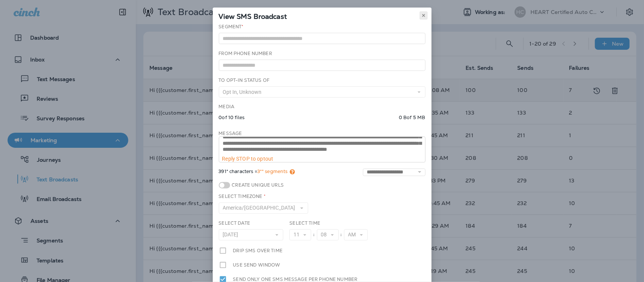 The height and width of the screenshot is (282, 644). What do you see at coordinates (258, 251) in the screenshot?
I see `label: Drip SMS over time` at bounding box center [258, 251].